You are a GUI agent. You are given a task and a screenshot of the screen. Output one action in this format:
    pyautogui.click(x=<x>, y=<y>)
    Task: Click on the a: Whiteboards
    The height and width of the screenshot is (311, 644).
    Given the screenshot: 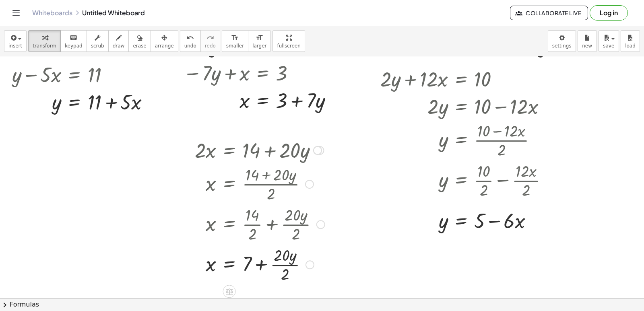 What is the action you would take?
    pyautogui.click(x=52, y=13)
    